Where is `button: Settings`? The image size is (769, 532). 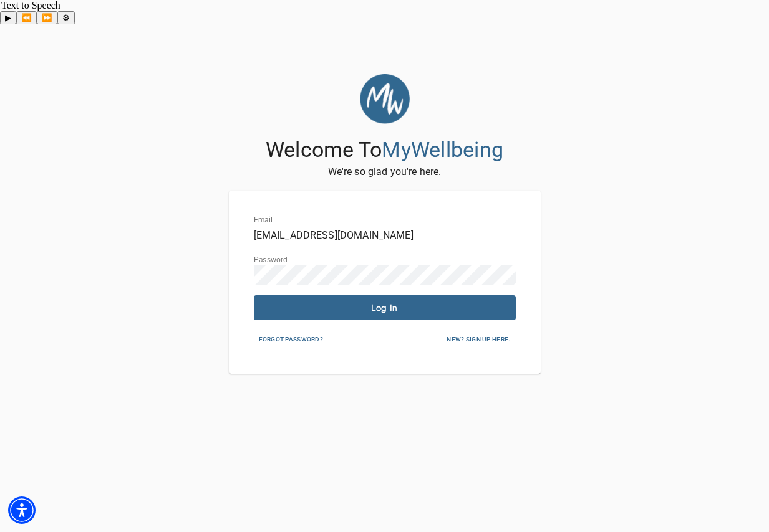 button: Settings is located at coordinates (66, 18).